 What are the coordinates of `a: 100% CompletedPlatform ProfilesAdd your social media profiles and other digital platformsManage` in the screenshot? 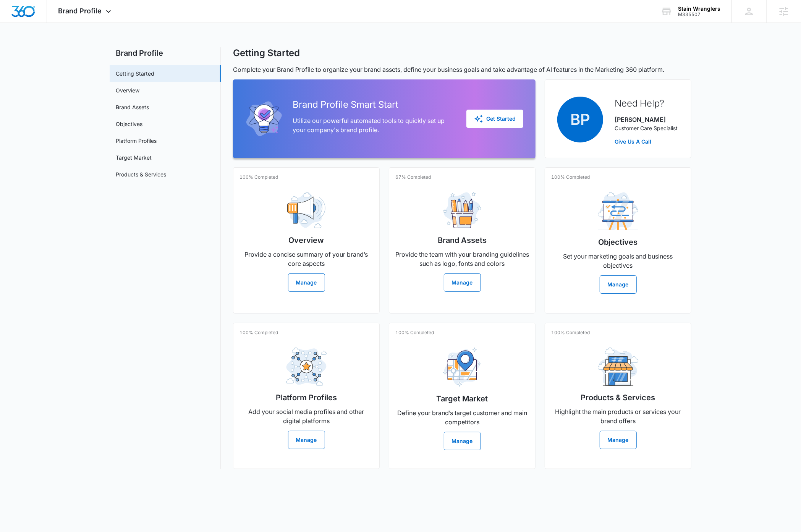 It's located at (306, 396).